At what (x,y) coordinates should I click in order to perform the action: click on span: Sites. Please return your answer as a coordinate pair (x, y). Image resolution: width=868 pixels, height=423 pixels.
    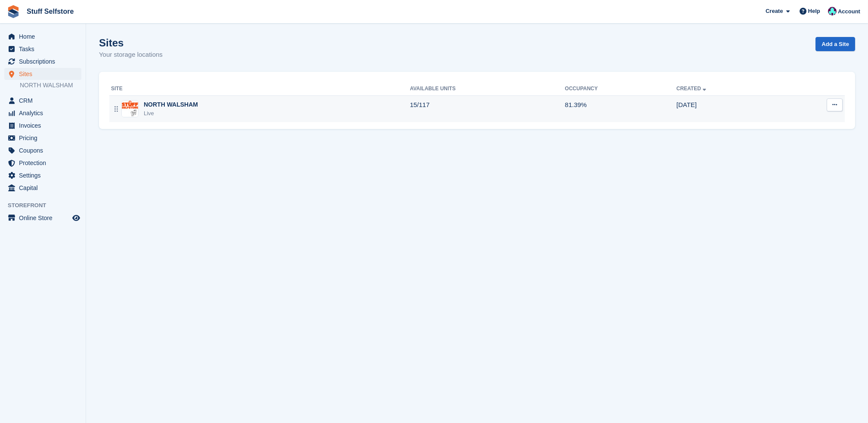
    Looking at the image, I should click on (45, 74).